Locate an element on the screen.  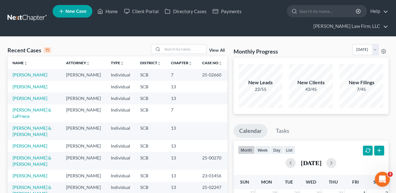
div: Recent Cases is located at coordinates (29, 50).